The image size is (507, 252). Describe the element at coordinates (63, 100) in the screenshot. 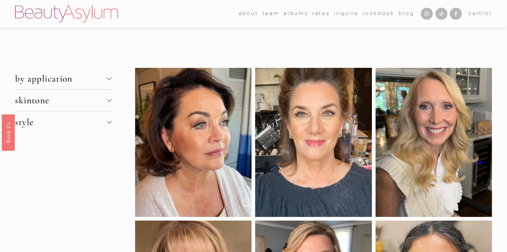

I see `button: skintone` at that location.